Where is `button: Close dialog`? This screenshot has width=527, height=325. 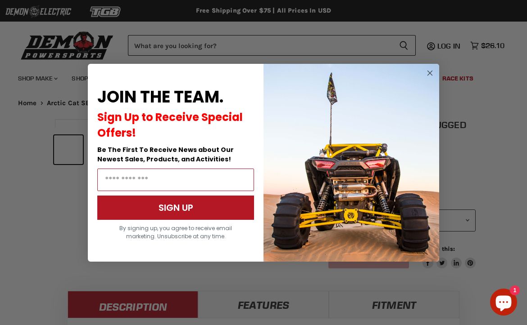
button: Close dialog is located at coordinates (429, 73).